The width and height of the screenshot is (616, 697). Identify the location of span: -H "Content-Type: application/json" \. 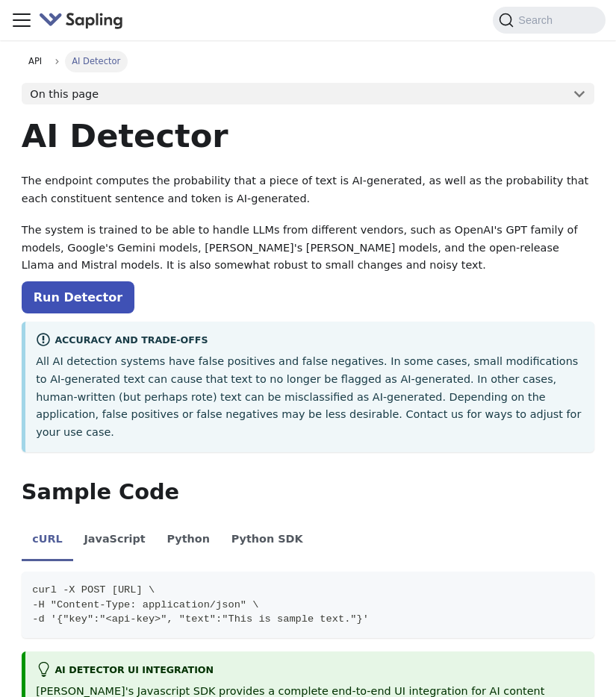
(145, 605).